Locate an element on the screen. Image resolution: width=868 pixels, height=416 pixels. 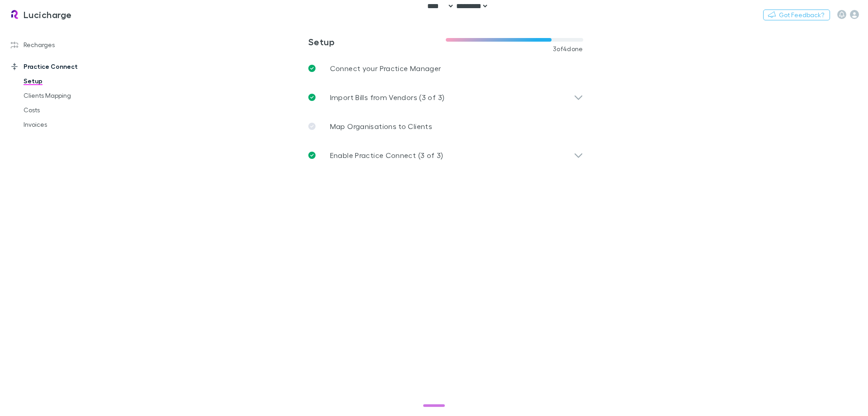
p: Import Bills from Vendors (3 of 3) is located at coordinates (387, 98).